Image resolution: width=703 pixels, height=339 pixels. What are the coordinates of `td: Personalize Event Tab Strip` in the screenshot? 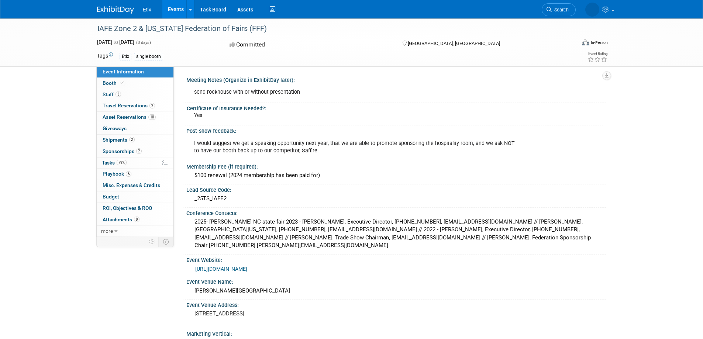 It's located at (152, 242).